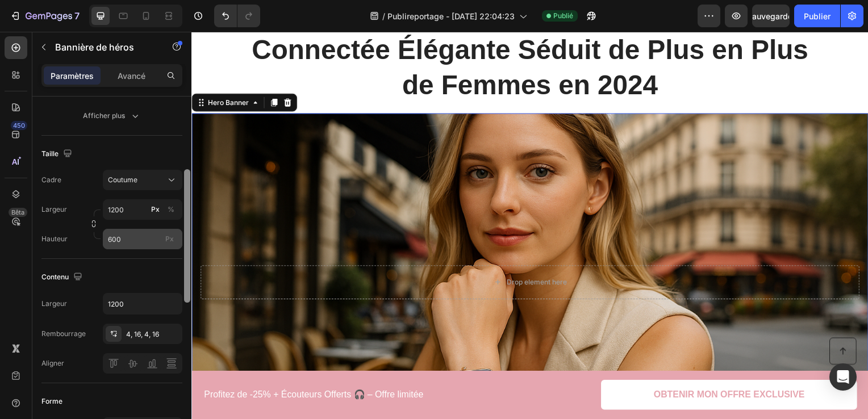 The height and width of the screenshot is (419, 868). What do you see at coordinates (112, 115) in the screenshot?
I see `button: Afficher plus` at bounding box center [112, 115].